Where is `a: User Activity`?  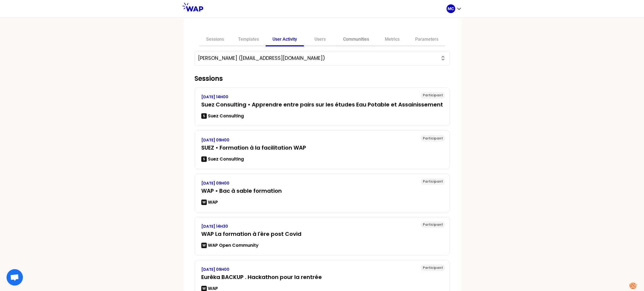 a: User Activity is located at coordinates (285, 40).